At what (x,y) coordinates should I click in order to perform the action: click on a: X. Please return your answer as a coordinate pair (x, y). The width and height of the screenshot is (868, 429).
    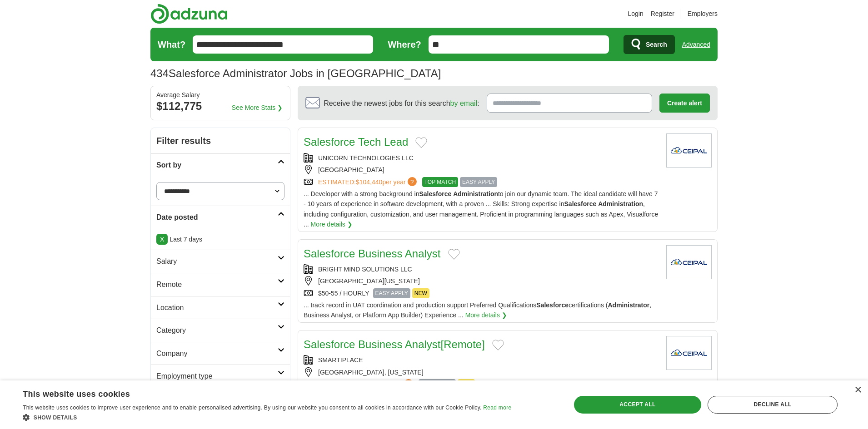
    Looking at the image, I should click on (161, 240).